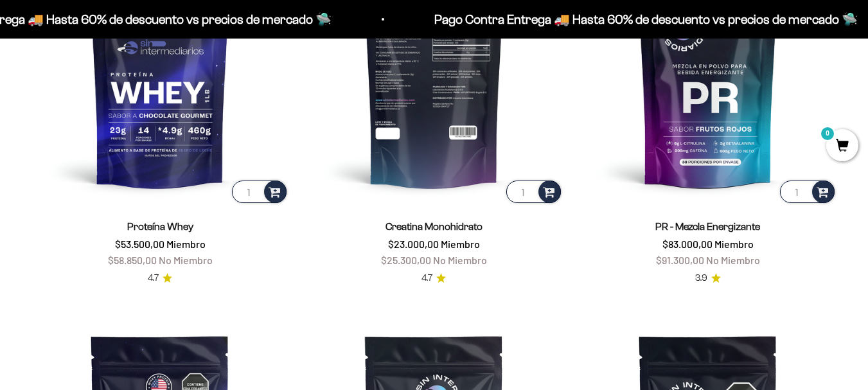 This screenshot has height=390, width=868. What do you see at coordinates (643, 19) in the screenshot?
I see `p: Pago Contra Entrega 🚚 Hasta 60% de descuento vs precios de mercado 🛸` at bounding box center [643, 19].